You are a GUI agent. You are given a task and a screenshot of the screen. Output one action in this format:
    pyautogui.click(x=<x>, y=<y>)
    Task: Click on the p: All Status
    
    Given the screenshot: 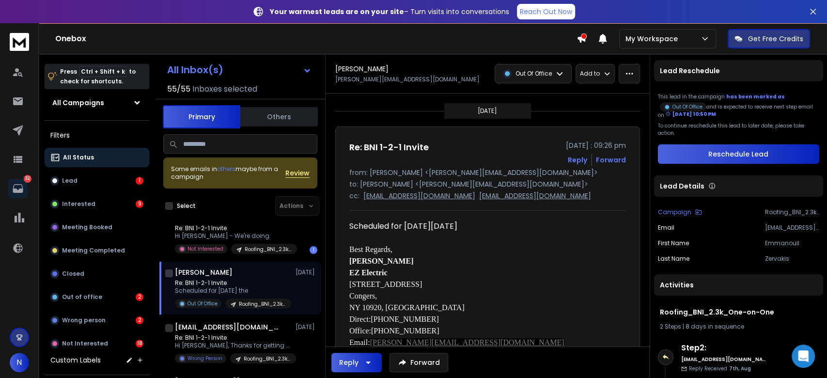 What is the action you would take?
    pyautogui.click(x=78, y=157)
    